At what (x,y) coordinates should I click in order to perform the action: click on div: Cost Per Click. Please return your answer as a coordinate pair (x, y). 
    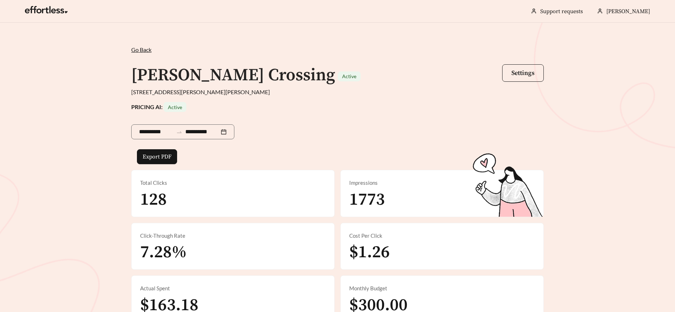
    Looking at the image, I should click on (442, 236).